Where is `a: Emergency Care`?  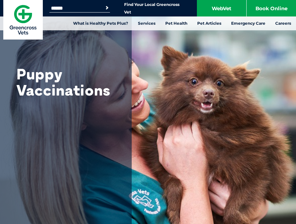 a: Emergency Care is located at coordinates (248, 23).